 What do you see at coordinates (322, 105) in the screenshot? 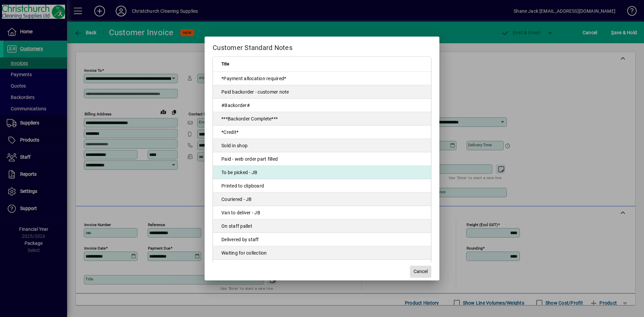
I see `td: #Backorder#` at bounding box center [322, 105].